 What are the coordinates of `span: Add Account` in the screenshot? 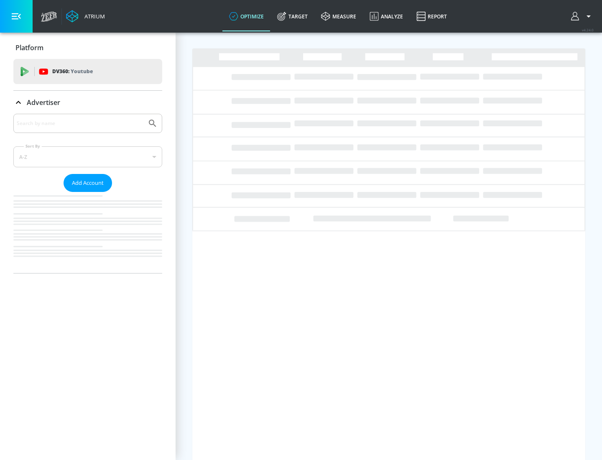 It's located at (88, 183).